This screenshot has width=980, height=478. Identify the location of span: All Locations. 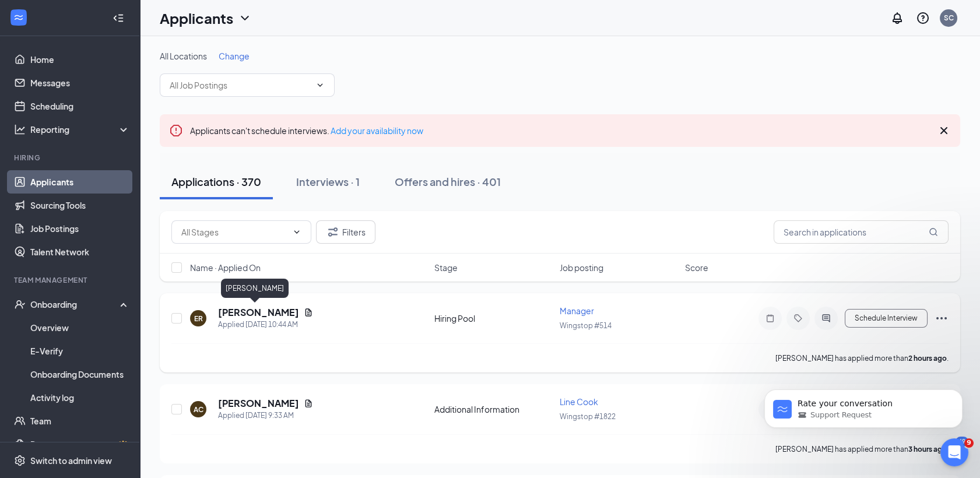
(183, 56).